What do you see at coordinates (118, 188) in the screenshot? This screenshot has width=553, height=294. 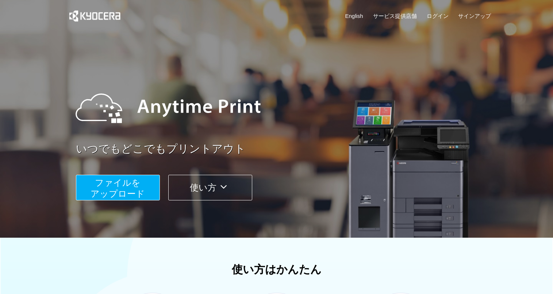 I see `span: ファイルを ​​アップロード` at bounding box center [118, 188].